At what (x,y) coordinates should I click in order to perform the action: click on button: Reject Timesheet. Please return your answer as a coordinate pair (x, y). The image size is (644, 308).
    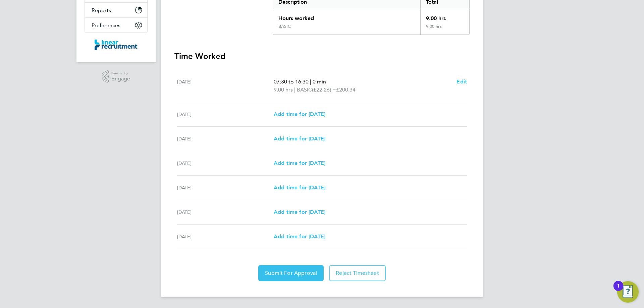
    Looking at the image, I should click on (357, 273).